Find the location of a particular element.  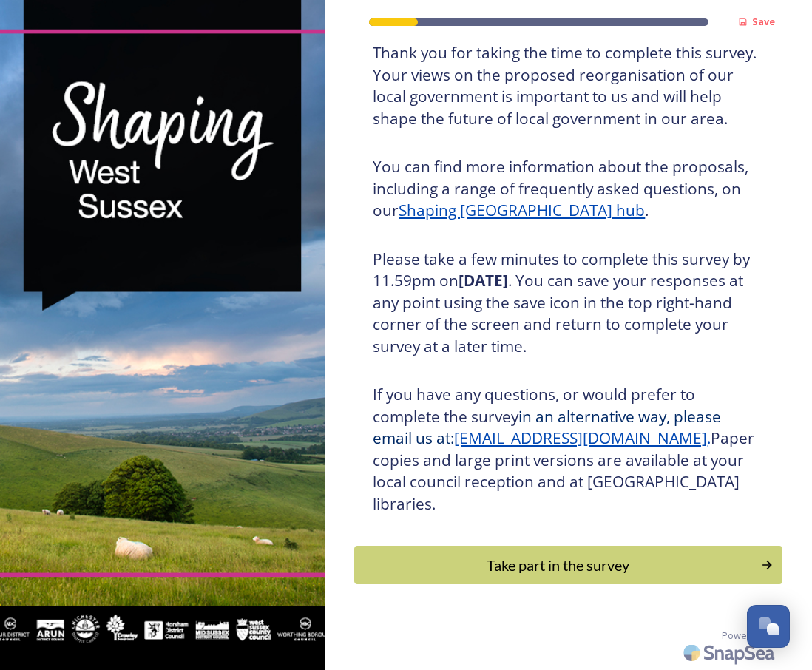

h3: Please take a few minutes to complete this survey by 11.59pm on . You can save your responses at ... is located at coordinates (568, 303).